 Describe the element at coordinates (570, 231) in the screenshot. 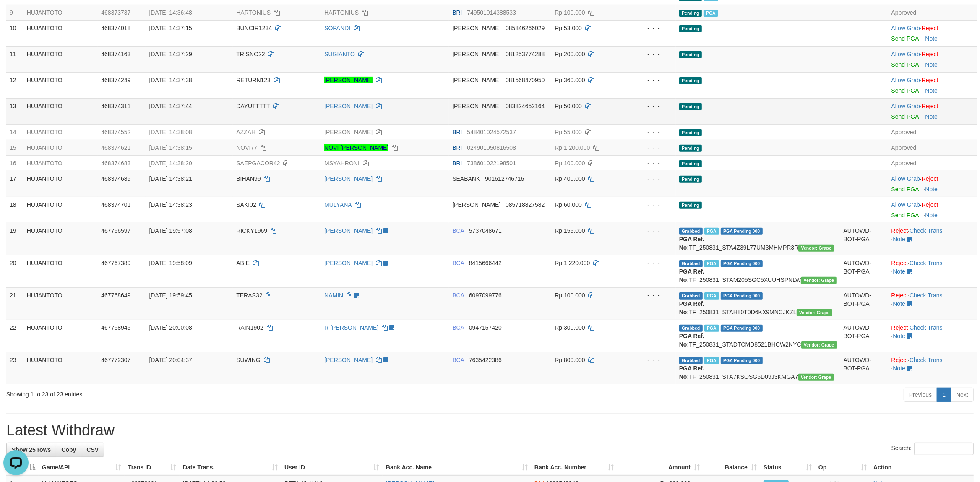

I see `span: Rp 155.000` at that location.